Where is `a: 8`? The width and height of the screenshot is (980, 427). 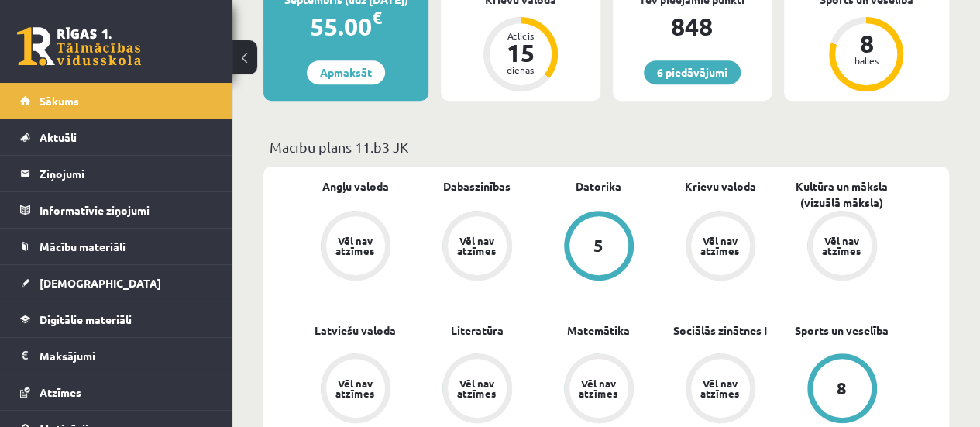 a: 8 is located at coordinates (841, 389).